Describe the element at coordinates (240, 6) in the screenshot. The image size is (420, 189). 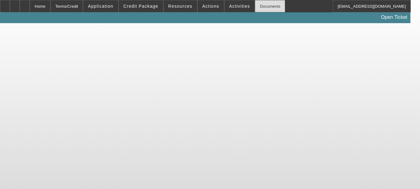
I see `span: Activities` at that location.